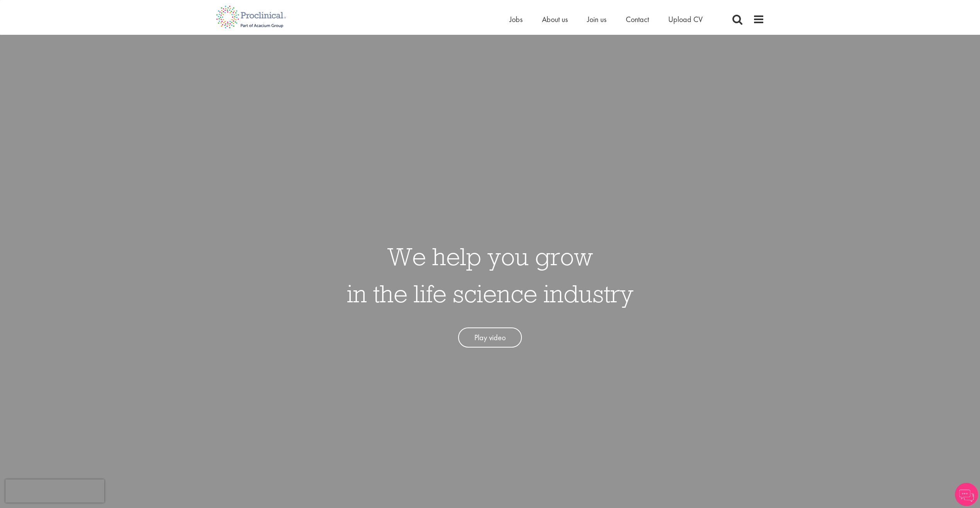 This screenshot has width=980, height=508. Describe the element at coordinates (490, 275) in the screenshot. I see `h1: We help you grow in the life science industry` at that location.